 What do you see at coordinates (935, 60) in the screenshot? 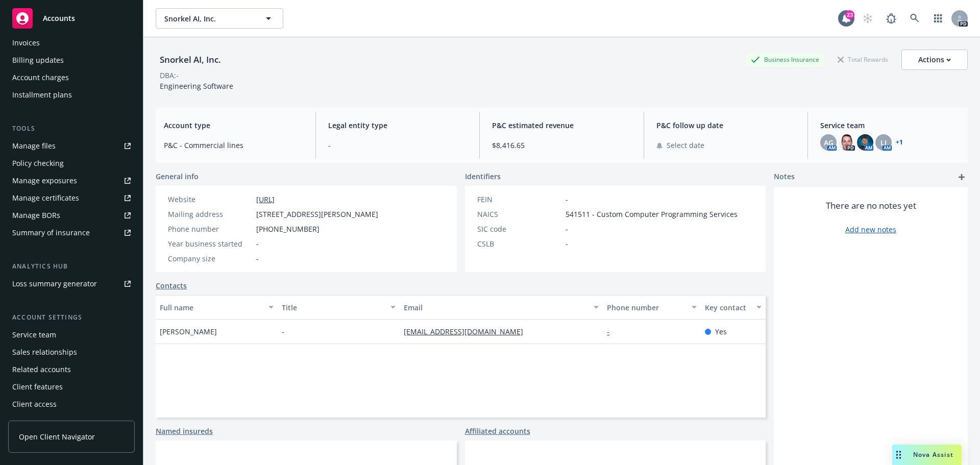
I see `div: Actions` at bounding box center [935, 60].